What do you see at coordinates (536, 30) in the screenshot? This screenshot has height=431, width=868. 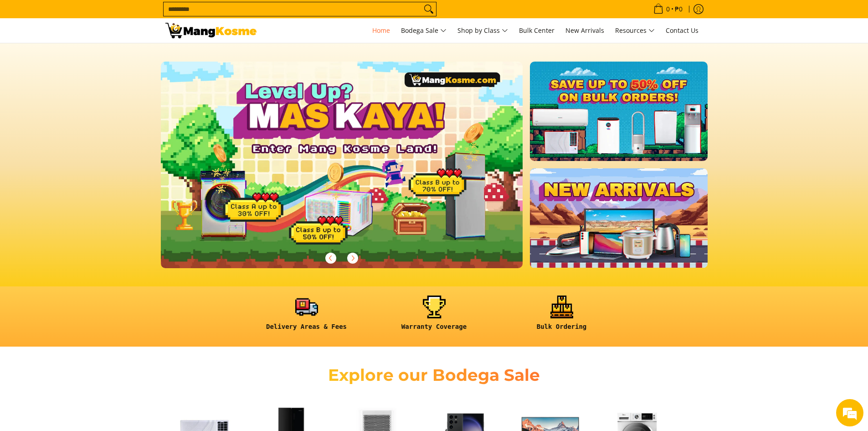 I see `span: Bulk Center` at bounding box center [536, 30].